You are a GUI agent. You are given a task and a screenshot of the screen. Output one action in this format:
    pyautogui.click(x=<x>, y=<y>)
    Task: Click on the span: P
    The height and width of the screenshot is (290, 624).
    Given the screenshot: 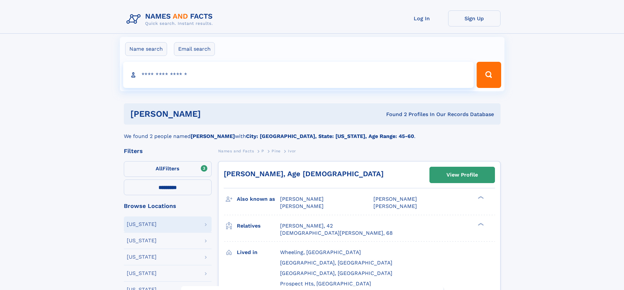 What is the action you would take?
    pyautogui.click(x=263, y=151)
    